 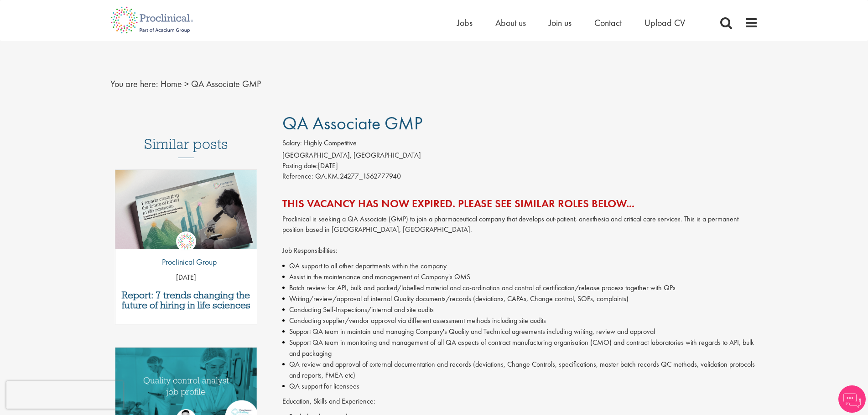 I want to click on span: Jobs, so click(x=465, y=23).